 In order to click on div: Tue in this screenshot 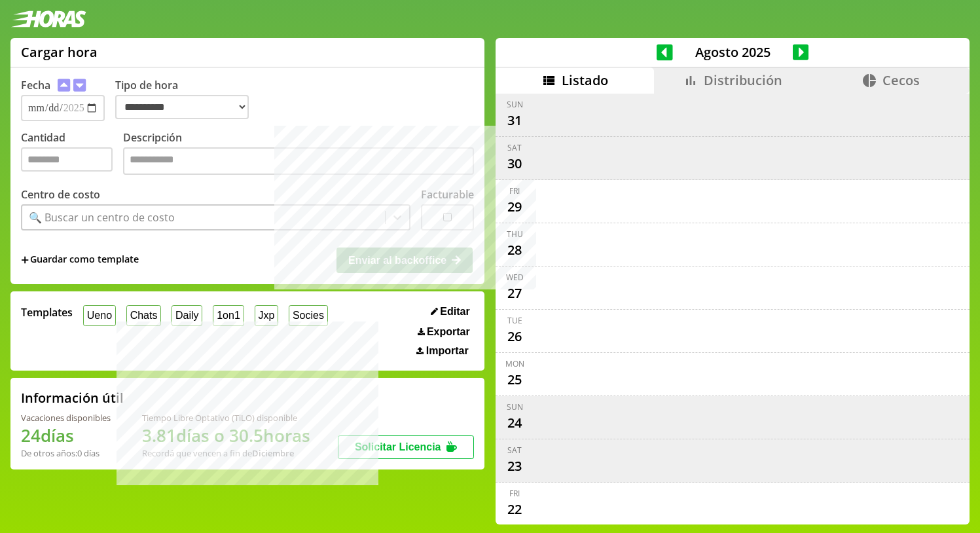, I will do `click(515, 320)`.